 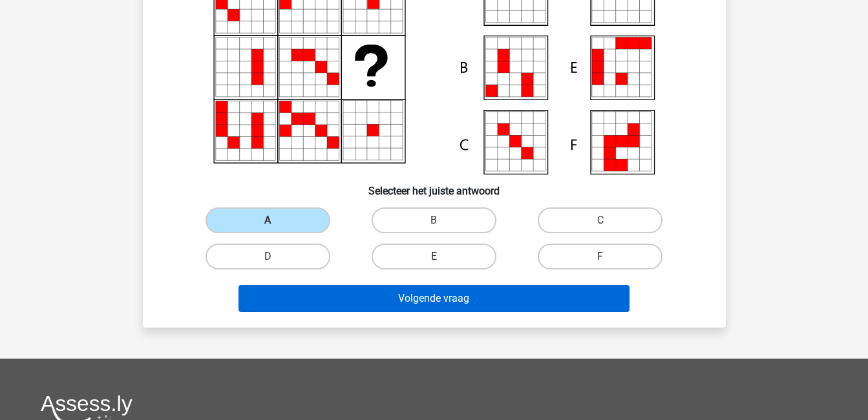 I want to click on label: C, so click(x=600, y=220).